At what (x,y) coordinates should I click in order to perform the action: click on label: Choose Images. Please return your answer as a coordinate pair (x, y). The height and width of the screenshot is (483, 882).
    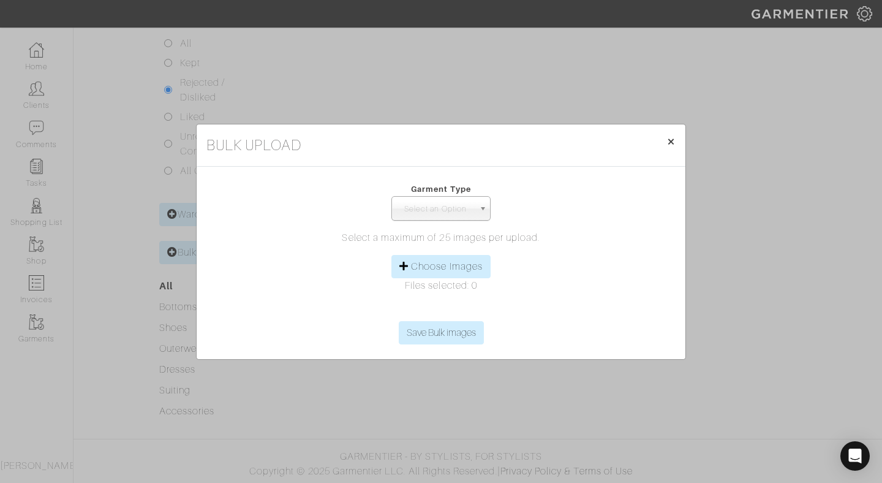
    Looking at the image, I should click on (447, 267).